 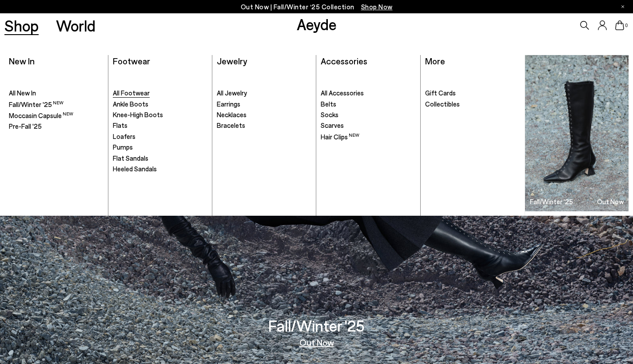 What do you see at coordinates (161, 115) in the screenshot?
I see `a: Knee-High Boots` at bounding box center [161, 115].